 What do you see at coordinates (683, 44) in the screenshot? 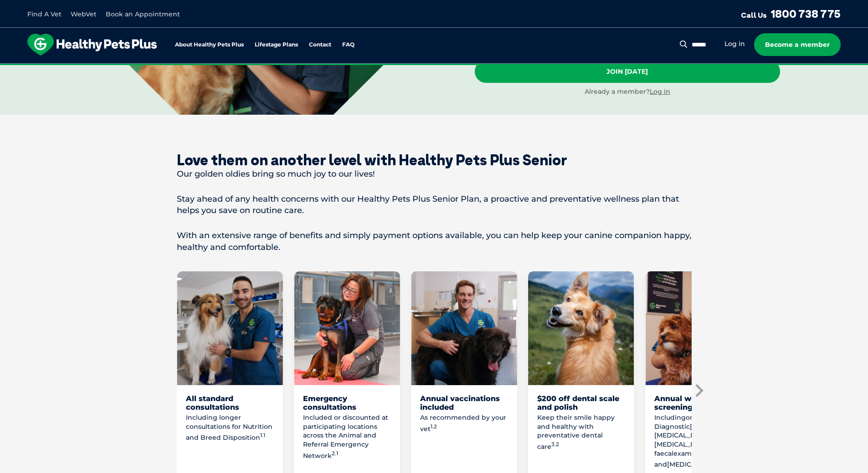
I see `button: Search` at bounding box center [683, 44].